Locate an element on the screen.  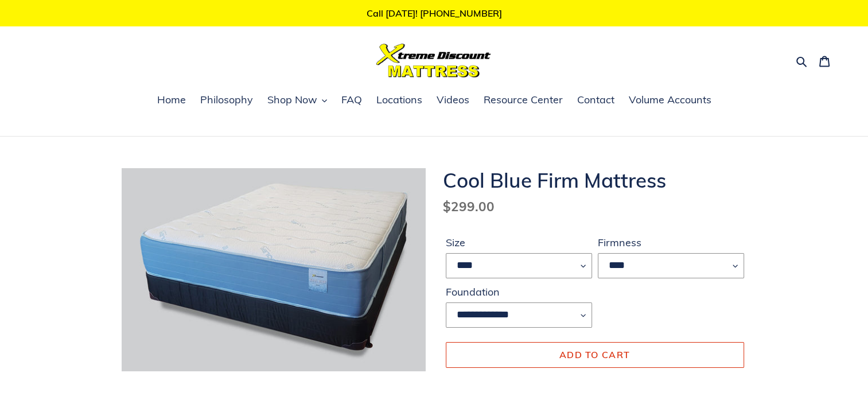
a: Home is located at coordinates (172, 100).